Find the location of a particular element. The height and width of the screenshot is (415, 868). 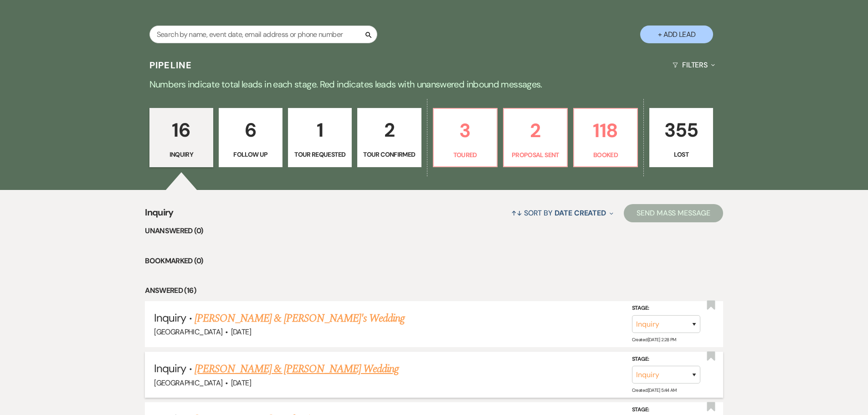

a: 3Toured is located at coordinates (465, 138).